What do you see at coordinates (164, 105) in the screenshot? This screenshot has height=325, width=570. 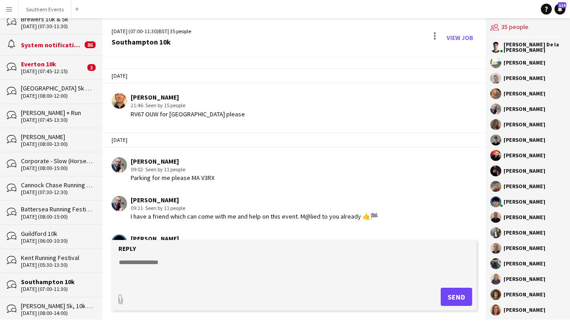 I see `span: · Seen by 15 people` at bounding box center [164, 105].